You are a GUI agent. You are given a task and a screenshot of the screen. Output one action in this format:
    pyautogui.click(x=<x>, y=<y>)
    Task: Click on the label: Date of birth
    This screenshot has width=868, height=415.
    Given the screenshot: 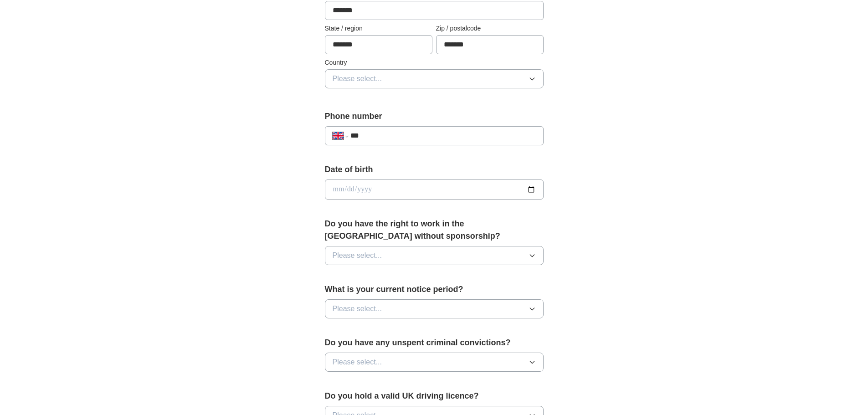 What is the action you would take?
    pyautogui.click(x=434, y=169)
    